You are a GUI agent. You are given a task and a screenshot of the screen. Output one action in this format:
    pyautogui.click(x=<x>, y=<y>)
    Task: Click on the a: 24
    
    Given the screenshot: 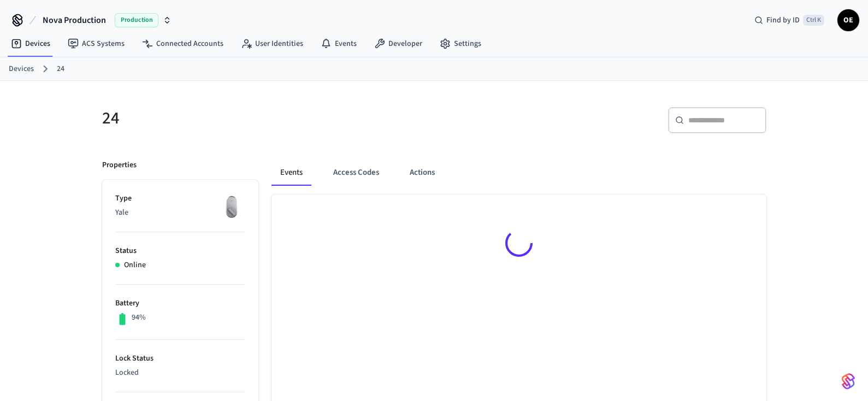 What is the action you would take?
    pyautogui.click(x=61, y=69)
    